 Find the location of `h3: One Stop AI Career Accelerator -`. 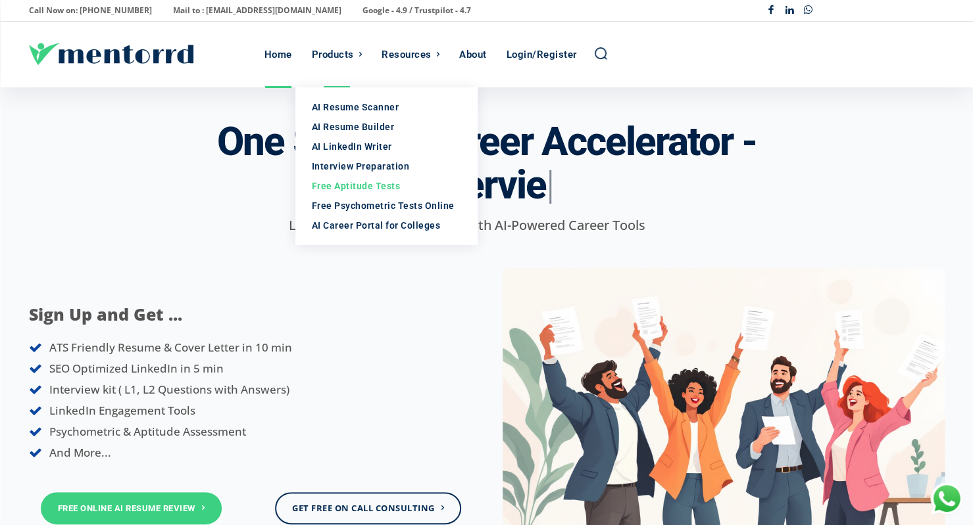

h3: One Stop AI Career Accelerator - is located at coordinates (487, 164).